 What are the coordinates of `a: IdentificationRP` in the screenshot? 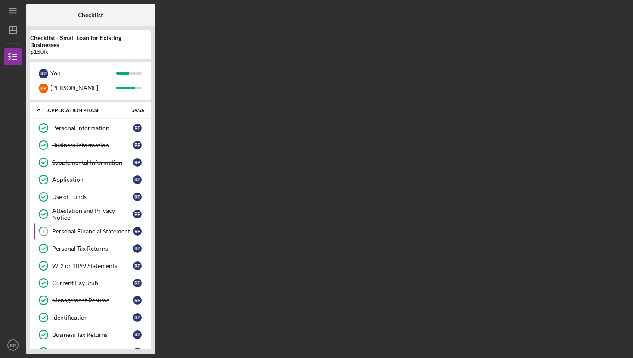 It's located at (90, 317).